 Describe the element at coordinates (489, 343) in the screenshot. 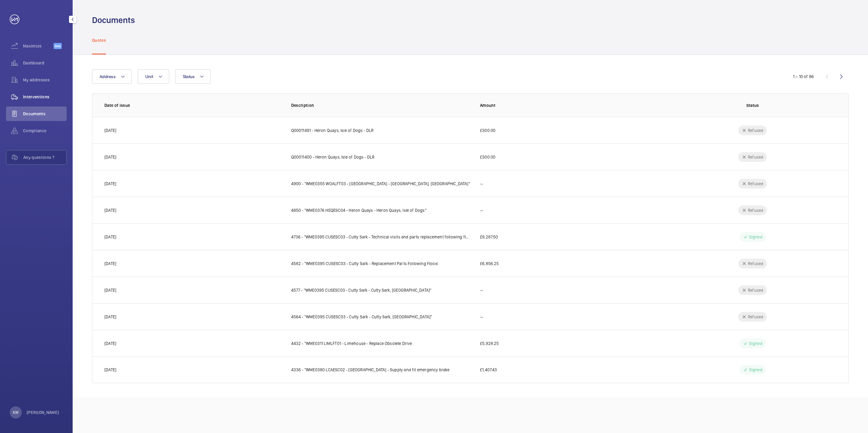

I see `p: £5,928.25` at that location.